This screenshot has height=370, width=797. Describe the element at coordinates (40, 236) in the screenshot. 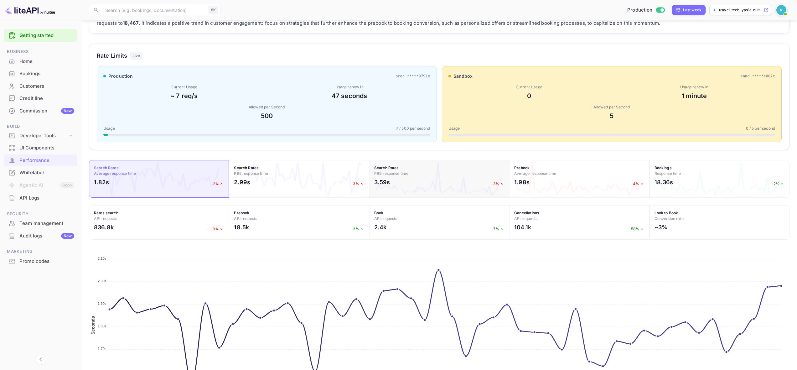

I see `a: Audit logsNew` at that location.